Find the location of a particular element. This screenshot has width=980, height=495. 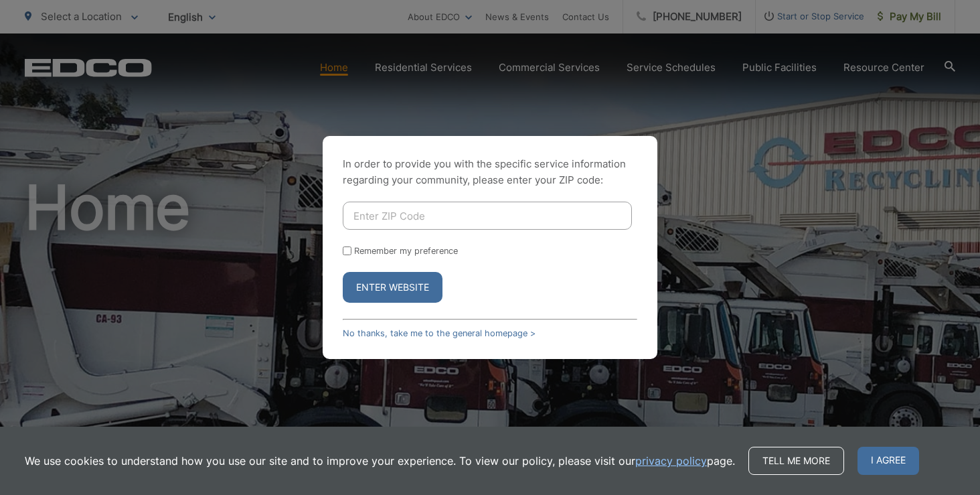

p: In order to provide you with the specific service information regarding your community, please en... is located at coordinates (490, 172).